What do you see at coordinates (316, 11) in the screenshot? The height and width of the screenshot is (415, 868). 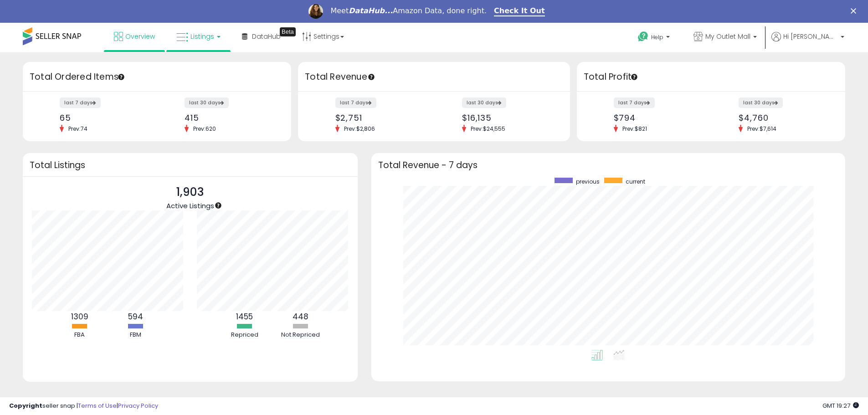 I see `img: Profile image for Georgie` at bounding box center [316, 11].